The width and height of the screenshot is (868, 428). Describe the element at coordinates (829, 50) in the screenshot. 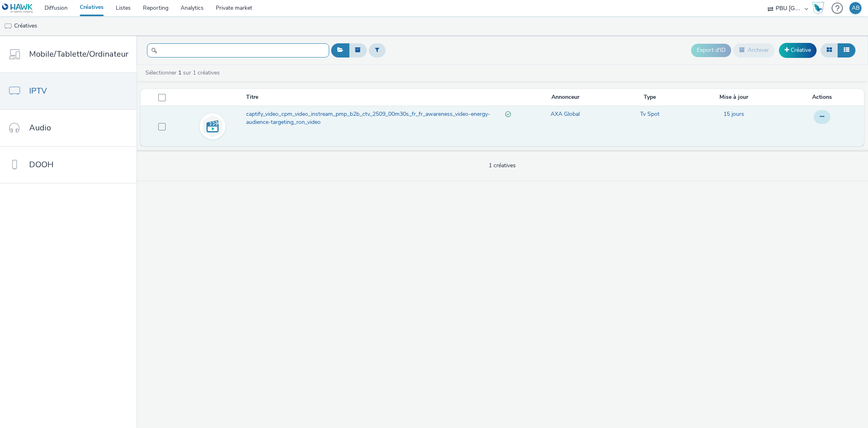

I see `button: Grille` at that location.